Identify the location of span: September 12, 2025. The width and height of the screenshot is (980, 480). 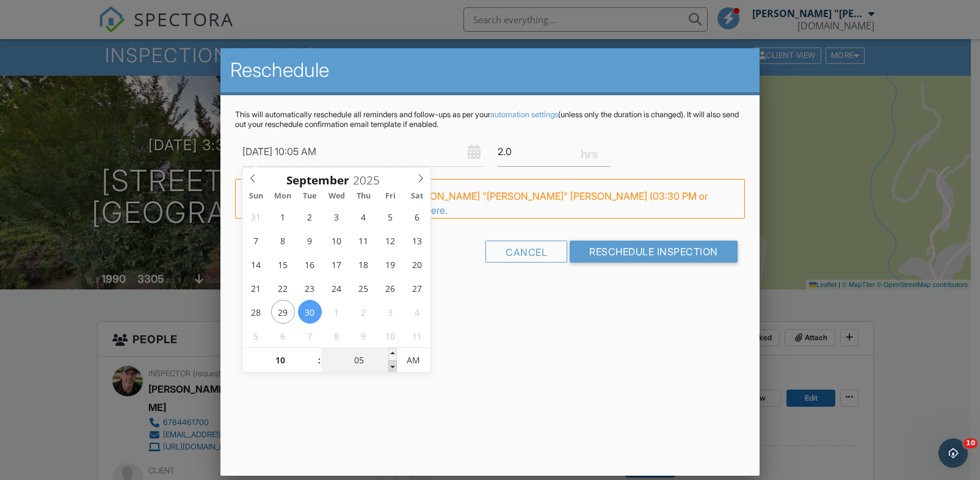
(389, 240).